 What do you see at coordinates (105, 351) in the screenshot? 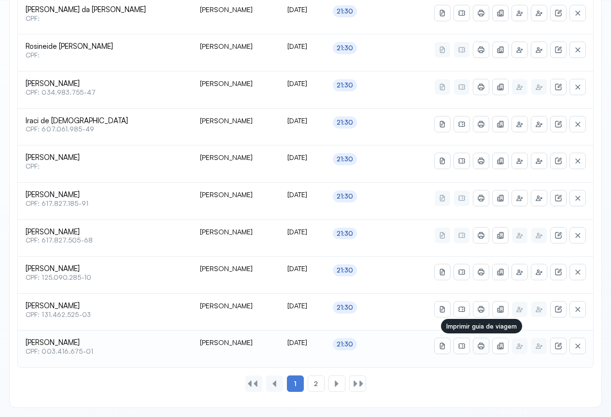
I see `span: CPF: 003.416.675-01` at bounding box center [105, 351].